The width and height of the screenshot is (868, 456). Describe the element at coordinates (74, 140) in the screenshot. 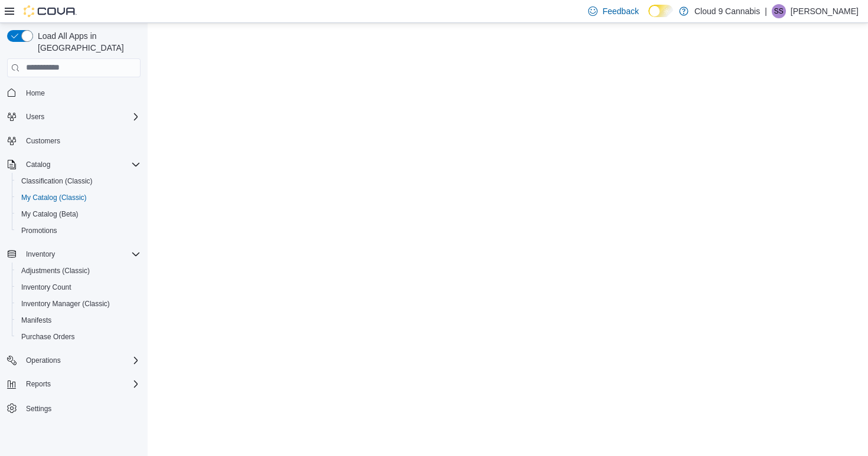

I see `button: Customers` at that location.